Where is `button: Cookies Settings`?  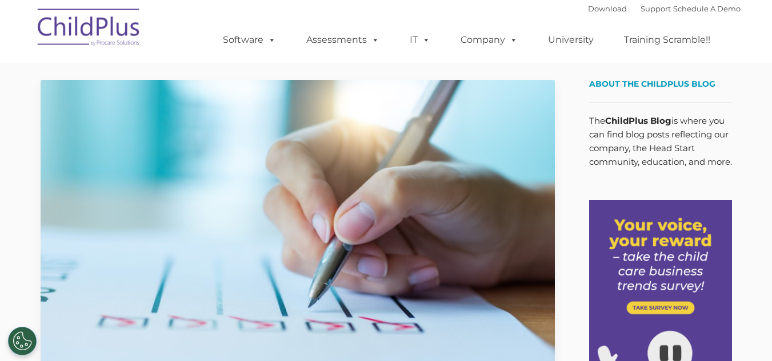 button: Cookies Settings is located at coordinates (22, 342).